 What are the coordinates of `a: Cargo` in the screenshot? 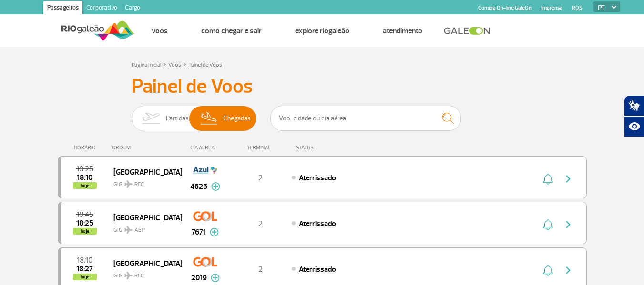 It's located at (132, 8).